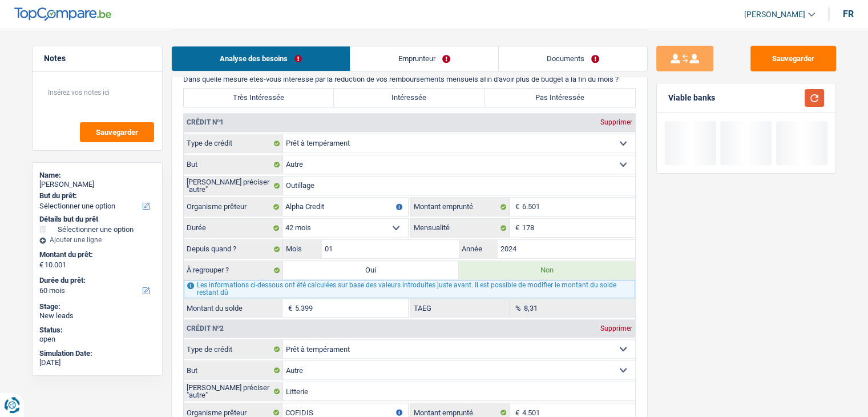  I want to click on div: Stage:, so click(97, 306).